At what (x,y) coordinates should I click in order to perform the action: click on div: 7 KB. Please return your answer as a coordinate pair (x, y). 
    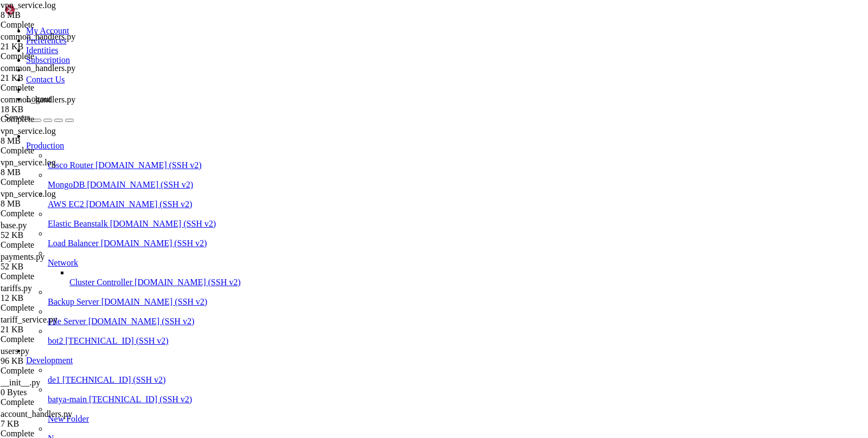
    Looking at the image, I should click on (54, 424).